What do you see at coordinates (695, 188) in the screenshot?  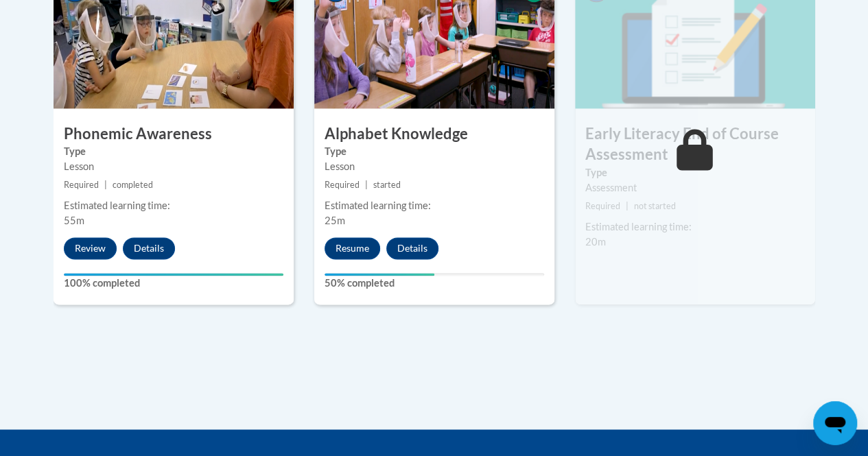 I see `div: Assessment` at bounding box center [695, 188].